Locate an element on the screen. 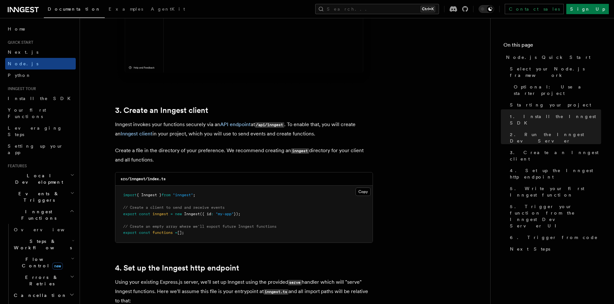 The image size is (614, 304). span: Inngest tour is located at coordinates (21, 89).